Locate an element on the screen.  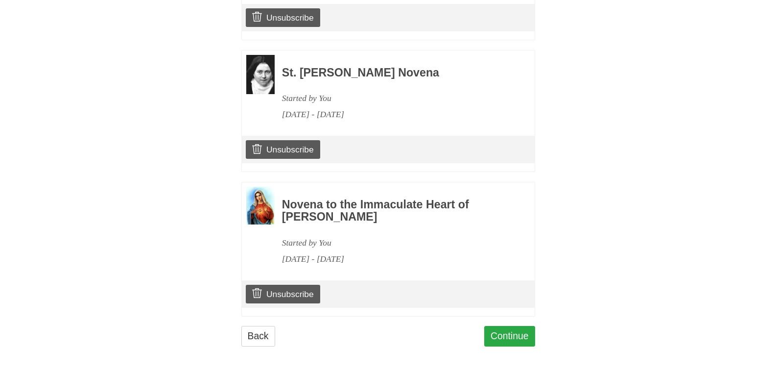
a: Back is located at coordinates (258, 335).